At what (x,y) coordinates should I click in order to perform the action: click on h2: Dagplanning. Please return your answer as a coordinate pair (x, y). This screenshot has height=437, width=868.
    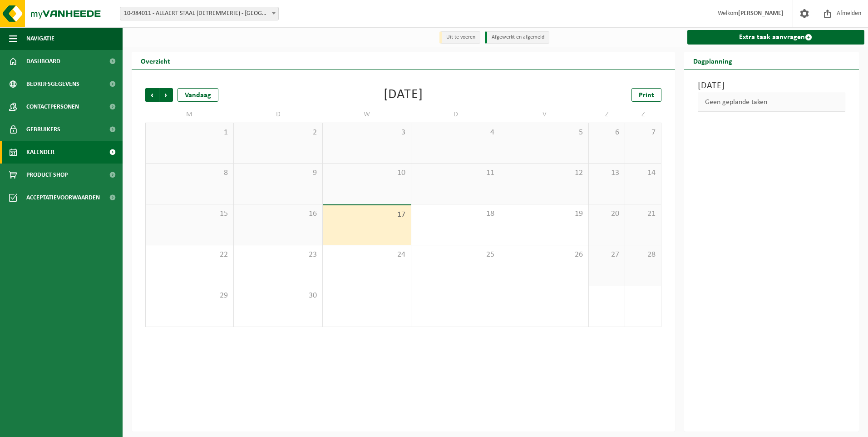
    Looking at the image, I should click on (713, 60).